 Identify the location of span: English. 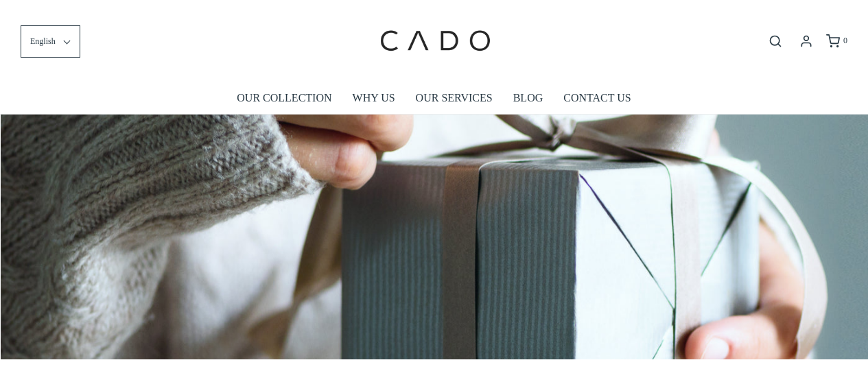
(42, 41).